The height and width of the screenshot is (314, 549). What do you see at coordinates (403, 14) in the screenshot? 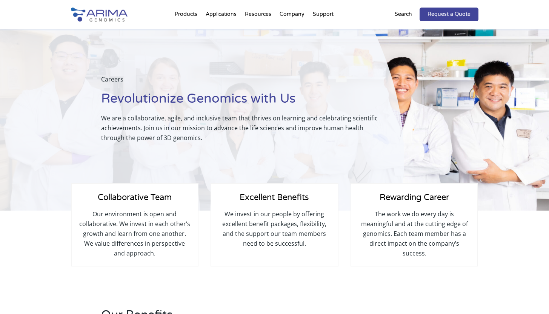
I see `p: Search` at bounding box center [403, 14].